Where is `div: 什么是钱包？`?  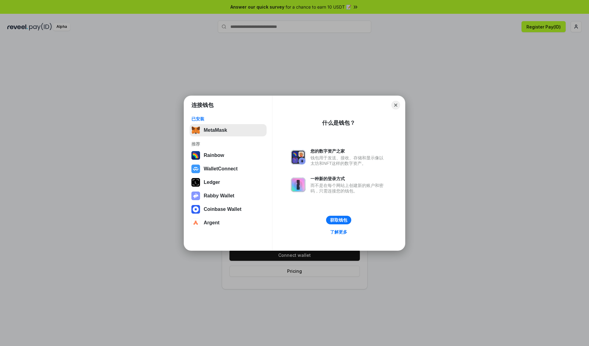
div: 什么是钱包？ is located at coordinates (338, 123).